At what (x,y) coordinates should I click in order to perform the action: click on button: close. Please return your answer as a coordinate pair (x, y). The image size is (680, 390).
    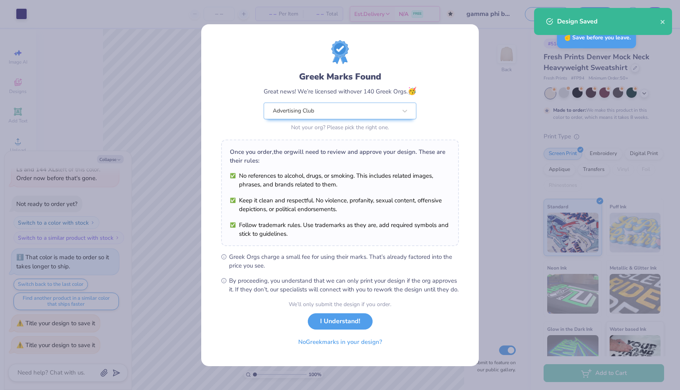
    Looking at the image, I should click on (662, 21).